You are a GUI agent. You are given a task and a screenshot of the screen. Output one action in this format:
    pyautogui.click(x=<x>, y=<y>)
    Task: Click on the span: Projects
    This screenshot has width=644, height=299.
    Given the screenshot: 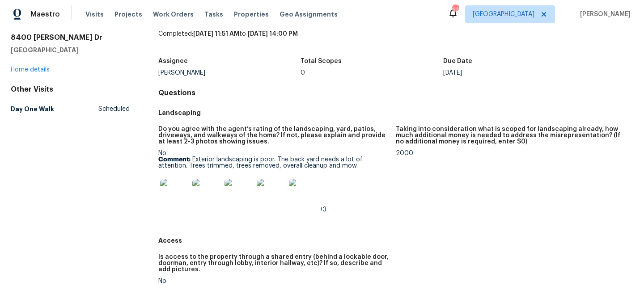 What is the action you would take?
    pyautogui.click(x=128, y=14)
    